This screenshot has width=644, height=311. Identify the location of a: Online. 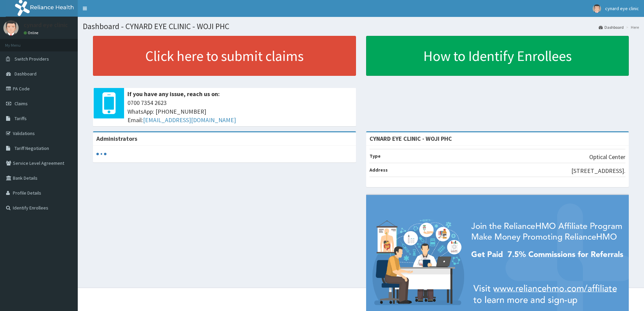
(32, 33).